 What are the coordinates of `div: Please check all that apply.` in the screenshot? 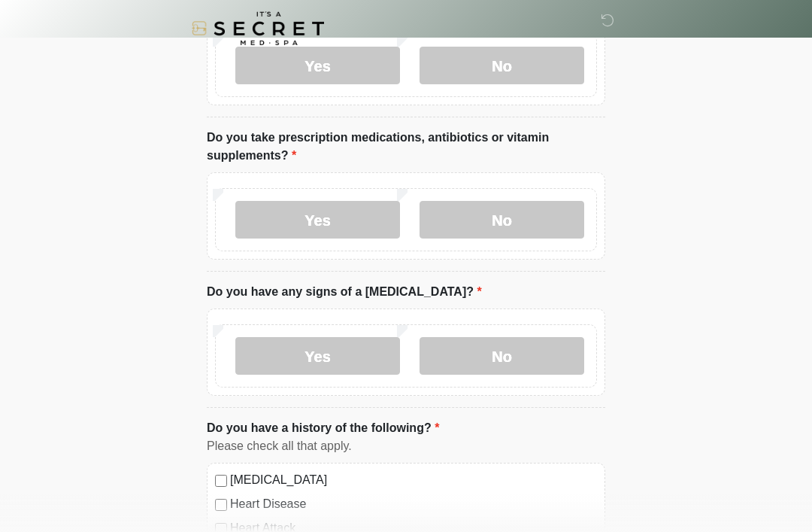 It's located at (406, 446).